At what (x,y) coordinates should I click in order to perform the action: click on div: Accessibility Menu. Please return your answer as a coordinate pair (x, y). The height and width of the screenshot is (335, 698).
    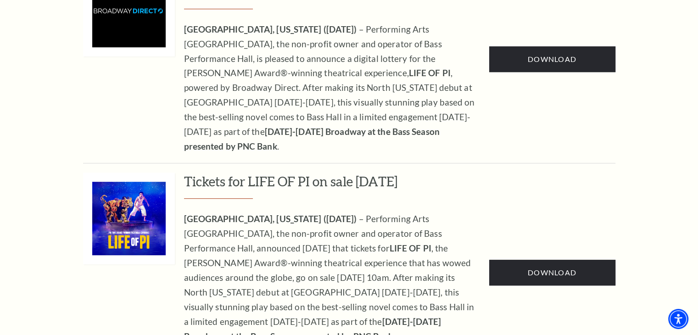
    Looking at the image, I should click on (678, 319).